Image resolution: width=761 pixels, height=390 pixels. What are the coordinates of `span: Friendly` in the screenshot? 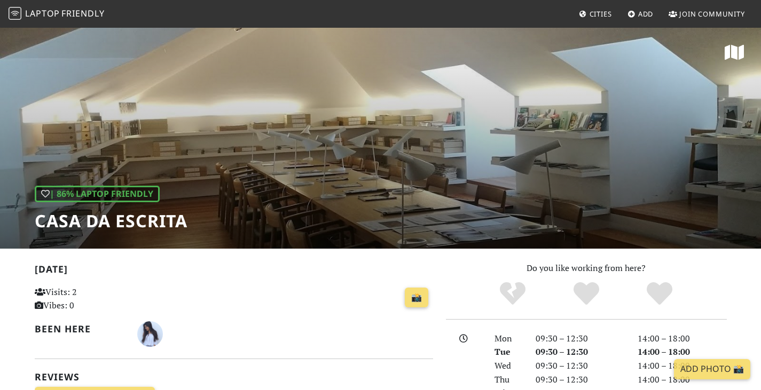 It's located at (83, 13).